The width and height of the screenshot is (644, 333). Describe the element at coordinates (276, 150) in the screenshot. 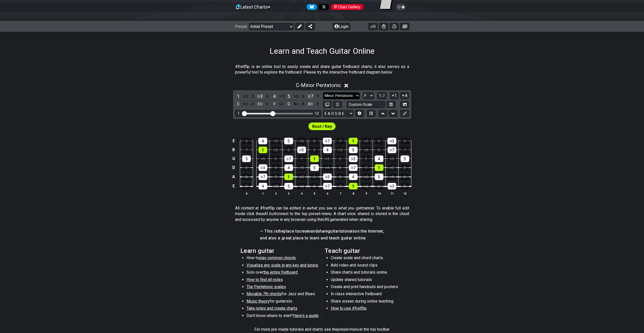

I see `div: ♭2` at that location.